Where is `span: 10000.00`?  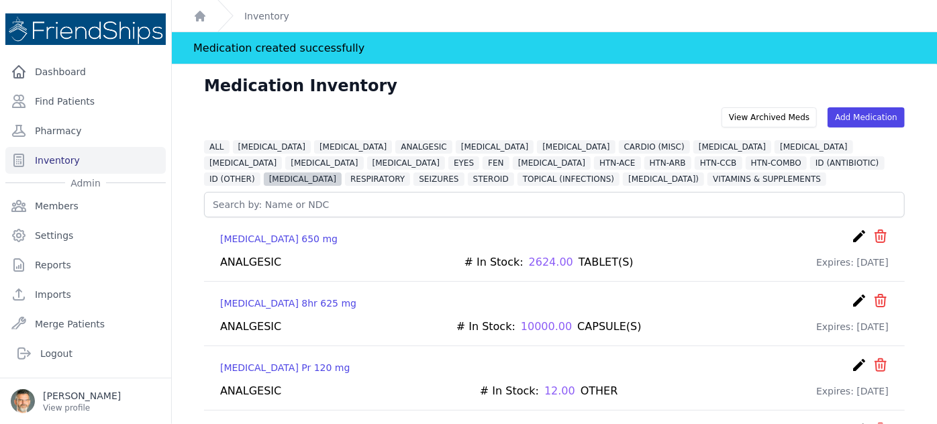 span: 10000.00 is located at coordinates (546, 327).